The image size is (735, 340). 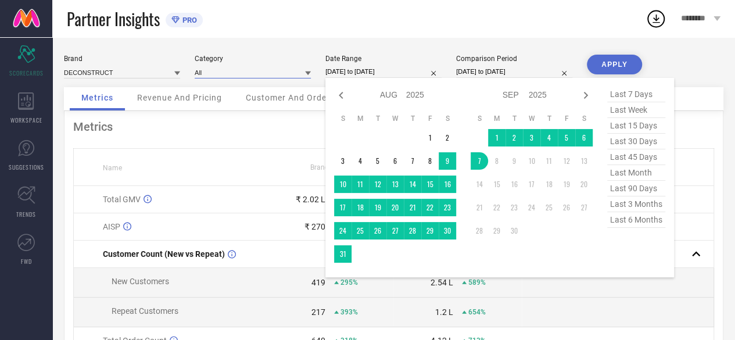 What do you see at coordinates (112, 168) in the screenshot?
I see `span: Name` at bounding box center [112, 168].